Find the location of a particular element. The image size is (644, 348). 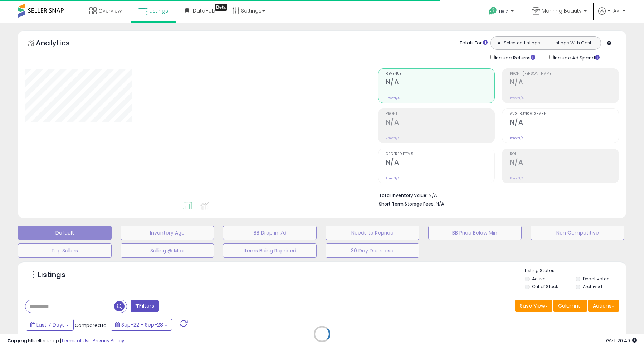

span: Avg. Buybox Share is located at coordinates (564, 114).